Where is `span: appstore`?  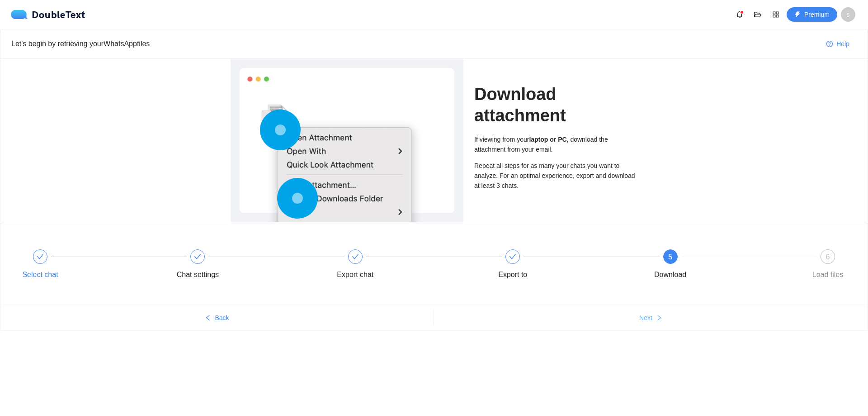 span: appstore is located at coordinates (776, 14).